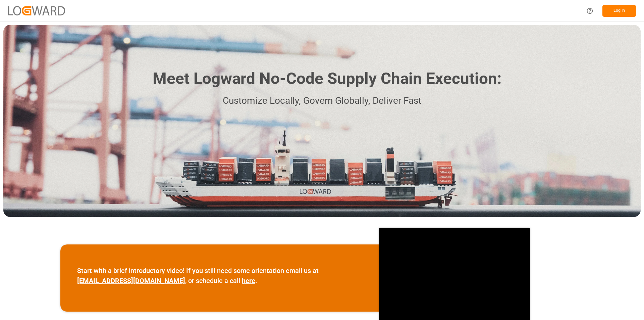 Image resolution: width=644 pixels, height=320 pixels. Describe the element at coordinates (322, 101) in the screenshot. I see `p: Customize Locally, Govern Globally, Deliver Fast` at that location.